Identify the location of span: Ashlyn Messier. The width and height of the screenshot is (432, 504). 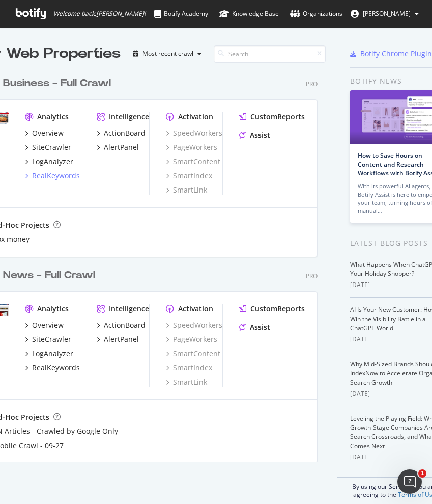
(386, 13).